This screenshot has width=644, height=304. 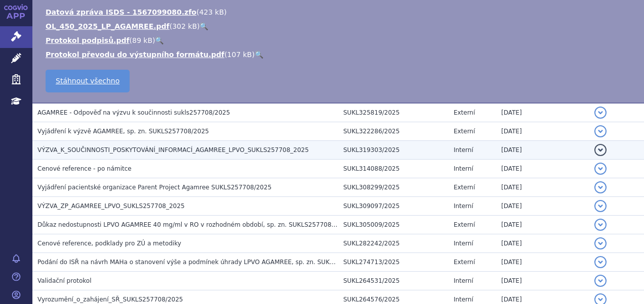 What do you see at coordinates (135, 54) in the screenshot?
I see `a: Protokol převodu do výstupního formátu.pdf` at bounding box center [135, 54].